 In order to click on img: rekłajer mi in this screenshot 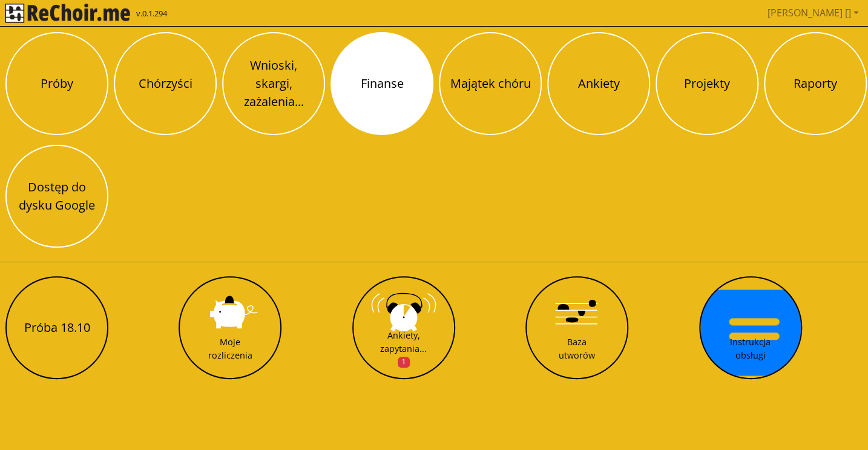, I will do `click(67, 13)`.